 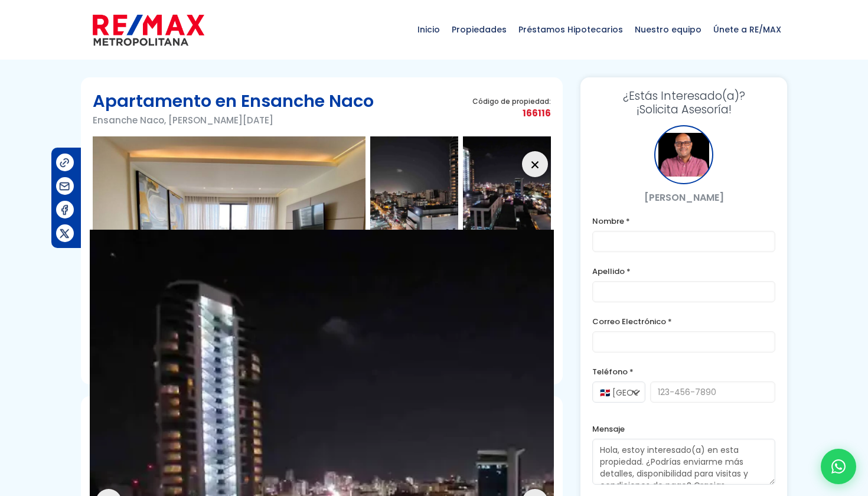 I want to click on span: Inicio, so click(x=429, y=30).